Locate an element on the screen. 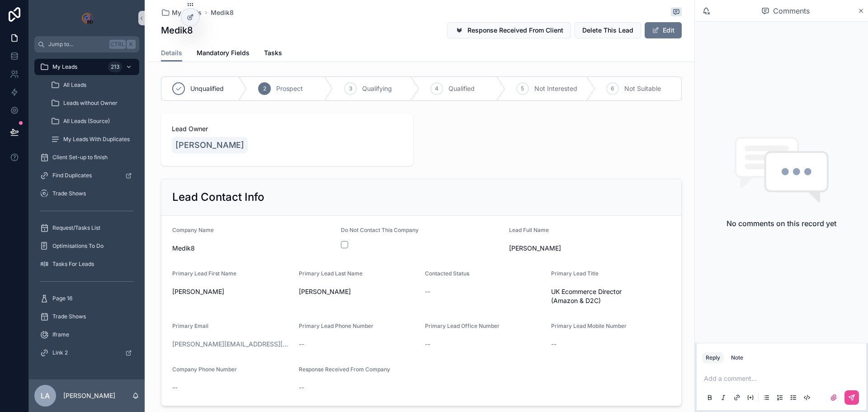 The height and width of the screenshot is (412, 868). span: Prospect is located at coordinates (290, 88).